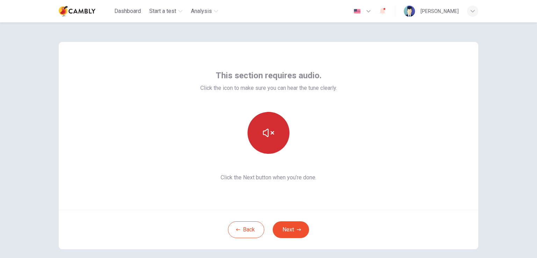 This screenshot has width=537, height=258. I want to click on button: Analysis, so click(204, 11).